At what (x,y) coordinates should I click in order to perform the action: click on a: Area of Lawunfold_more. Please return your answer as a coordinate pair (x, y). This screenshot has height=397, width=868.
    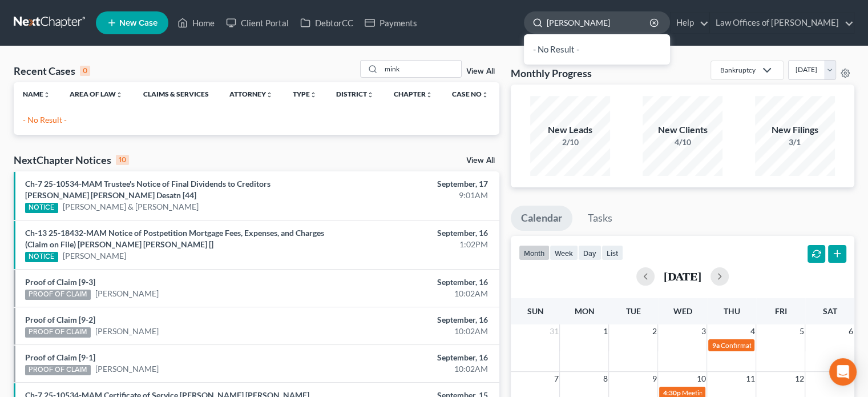
    Looking at the image, I should click on (95, 94).